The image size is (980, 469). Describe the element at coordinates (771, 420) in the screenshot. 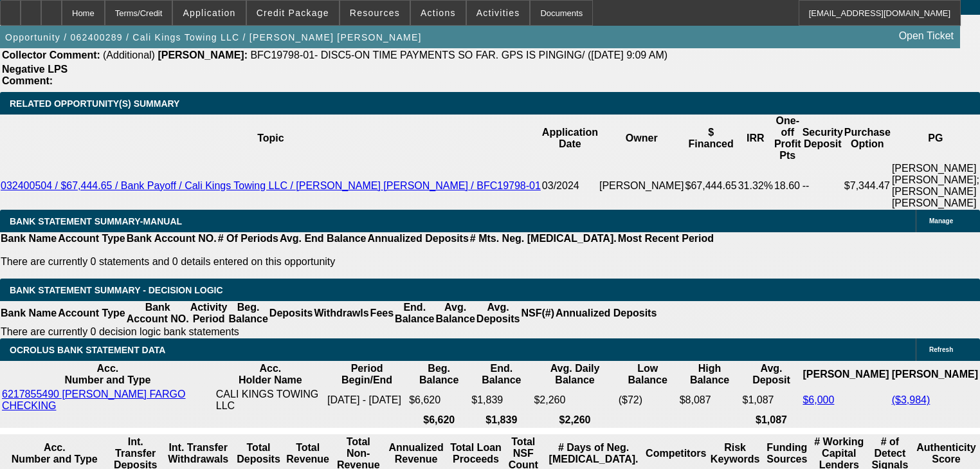

I see `th: $1,087` at that location.